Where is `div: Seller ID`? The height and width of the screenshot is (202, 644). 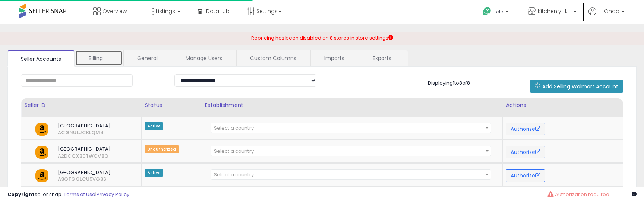
div: Seller ID is located at coordinates (81, 105).